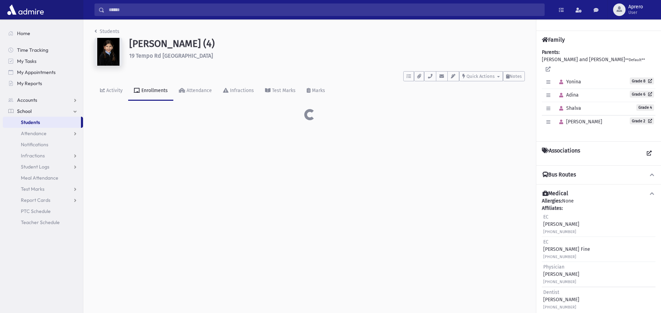  Describe the element at coordinates (551, 52) in the screenshot. I see `b: Parents:` at that location.